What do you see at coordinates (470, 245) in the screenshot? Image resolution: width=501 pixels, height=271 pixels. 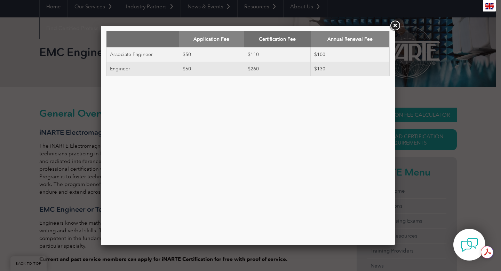 I see `img: contact-chat.png` at bounding box center [470, 245].